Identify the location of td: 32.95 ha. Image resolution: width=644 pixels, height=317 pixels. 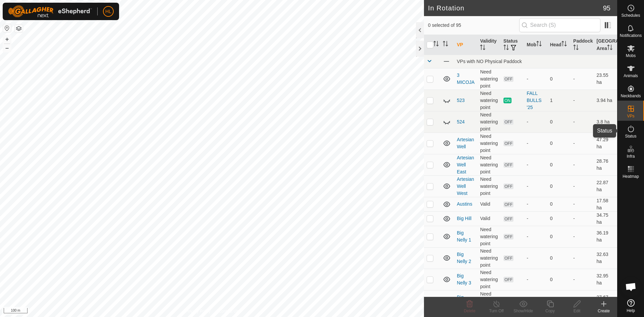
(605, 279).